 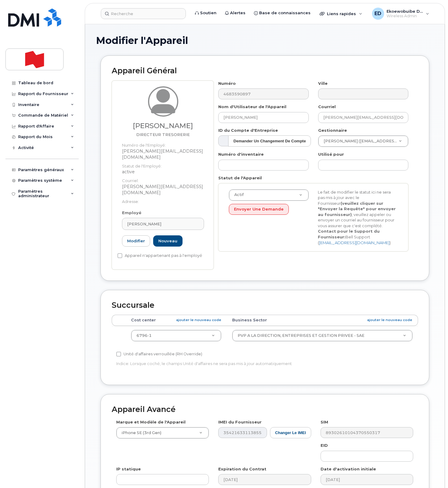 What do you see at coordinates (163, 179) in the screenshot?
I see `dt: Courriel:` at bounding box center [163, 179].